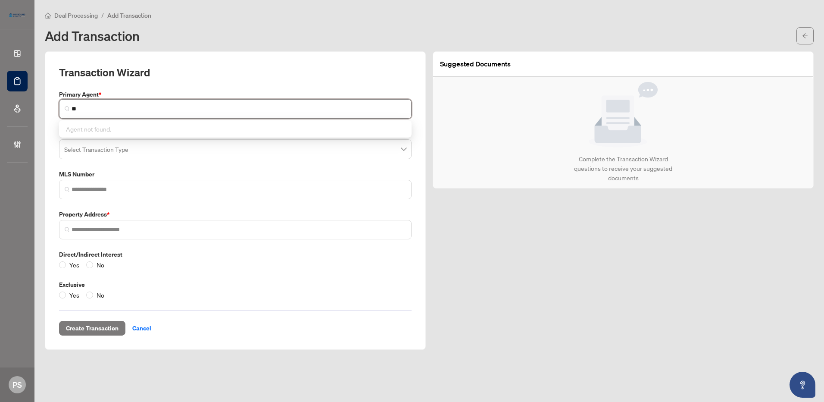  I want to click on label: MLS Number, so click(235, 174).